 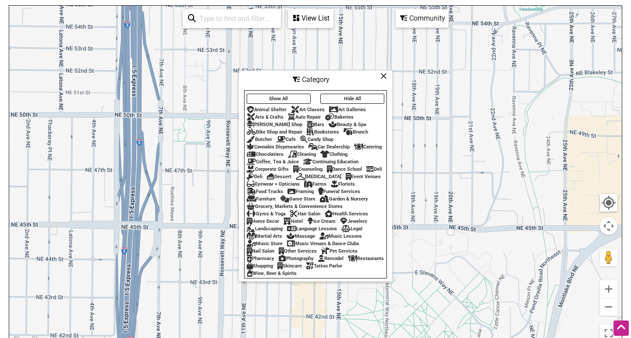 I want to click on div: Catering, so click(x=368, y=147).